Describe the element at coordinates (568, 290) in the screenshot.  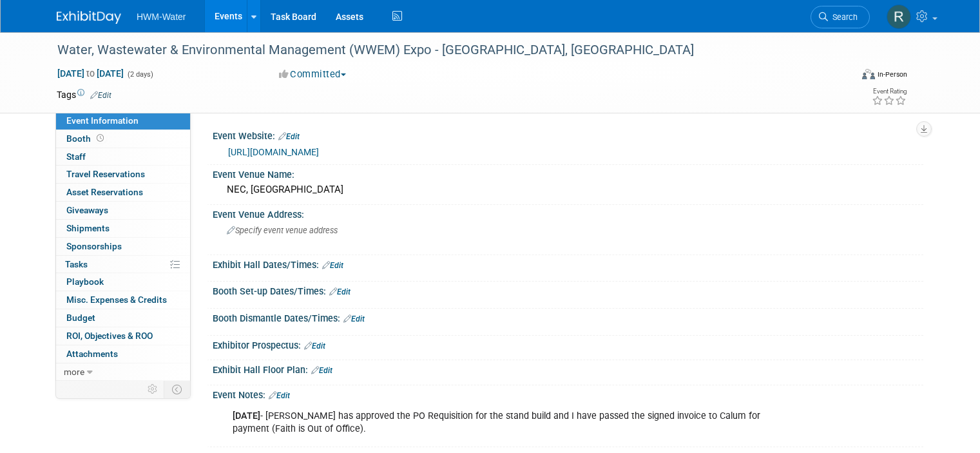
I see `div: Booth Set-up Dates/Times:` at that location.